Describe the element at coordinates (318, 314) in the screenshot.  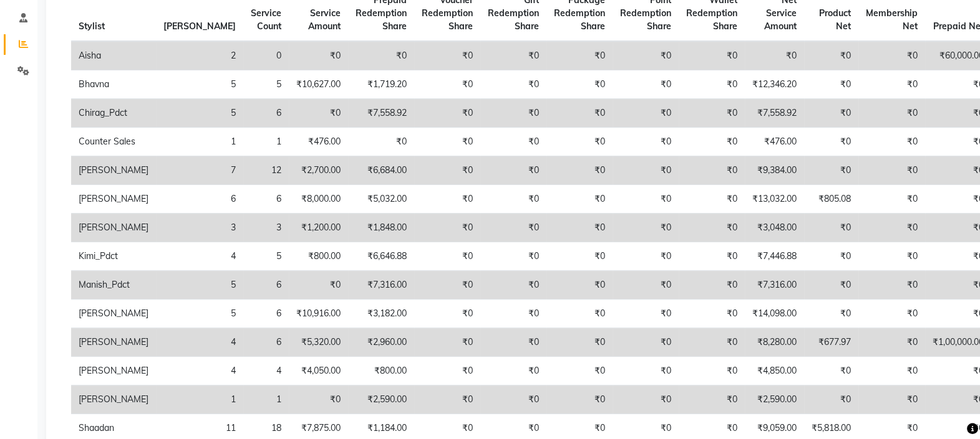
I see `td: ₹10,916.00` at that location.